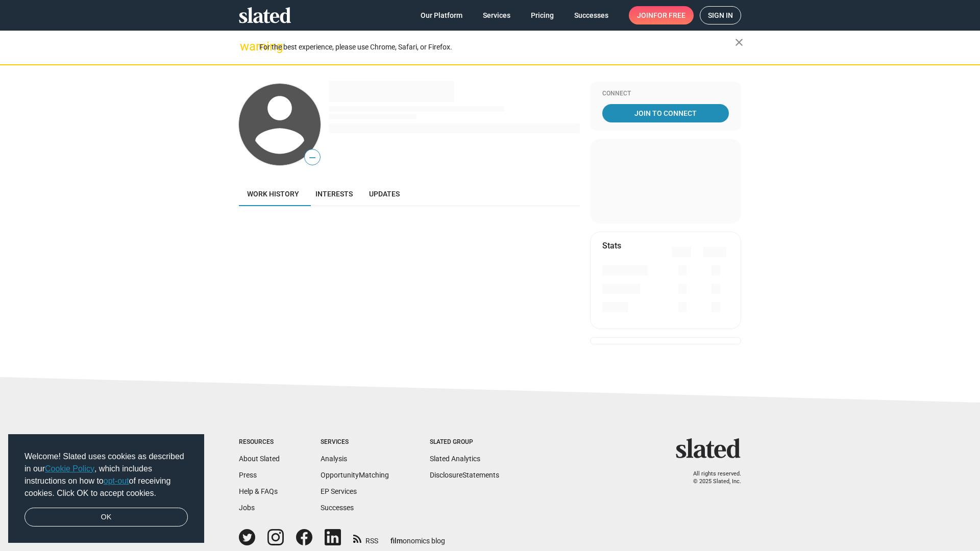  Describe the element at coordinates (497, 15) in the screenshot. I see `span: Services` at that location.